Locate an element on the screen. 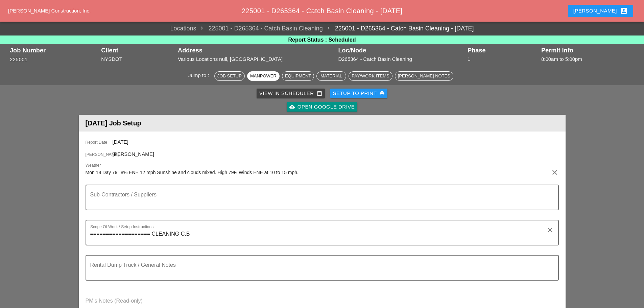 This screenshot has width=644, height=308. div: Pay/Work Items is located at coordinates (370, 76).